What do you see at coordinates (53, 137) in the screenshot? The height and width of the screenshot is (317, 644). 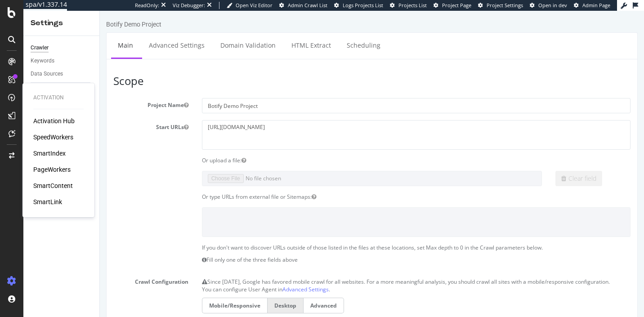 I see `div: SpeedWorkers` at bounding box center [53, 137].